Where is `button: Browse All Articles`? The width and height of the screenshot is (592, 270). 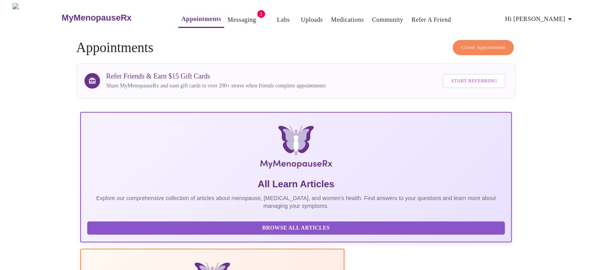
button: Browse All Articles is located at coordinates (296, 228).